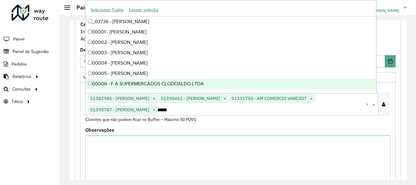  What do you see at coordinates (390, 61) in the screenshot?
I see `button: Choose Date` at bounding box center [390, 61].